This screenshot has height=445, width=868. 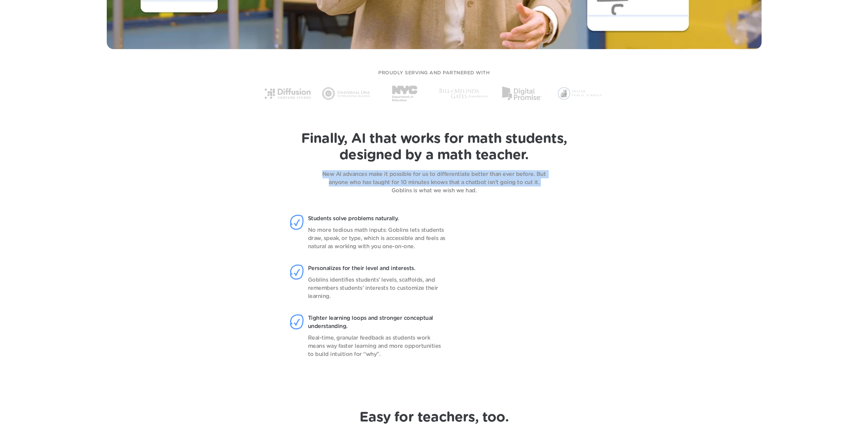 I want to click on p: No more tedious math inputs: Goblins lets students draw, speak, or type, which is accessible and ..., so click(x=377, y=239).